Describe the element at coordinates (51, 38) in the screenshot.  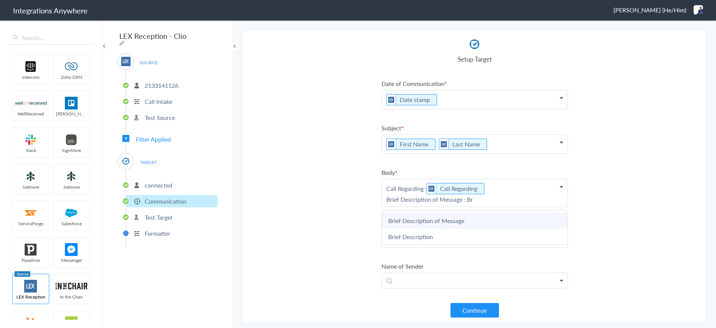
I see `input: Search...` at that location.